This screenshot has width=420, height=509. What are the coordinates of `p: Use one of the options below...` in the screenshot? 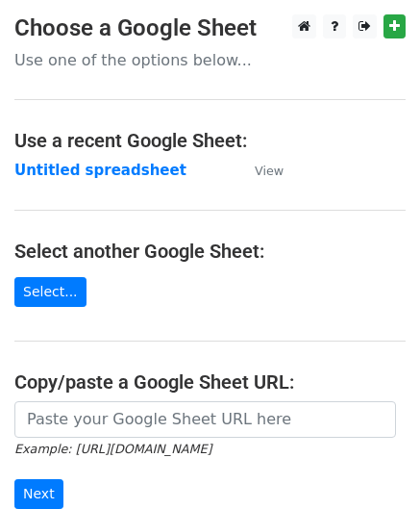 It's located at (210, 60).